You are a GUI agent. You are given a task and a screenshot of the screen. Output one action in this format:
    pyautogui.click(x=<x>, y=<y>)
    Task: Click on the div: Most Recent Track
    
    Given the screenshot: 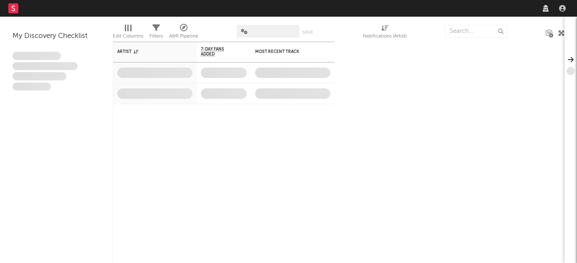 What is the action you would take?
    pyautogui.click(x=286, y=52)
    